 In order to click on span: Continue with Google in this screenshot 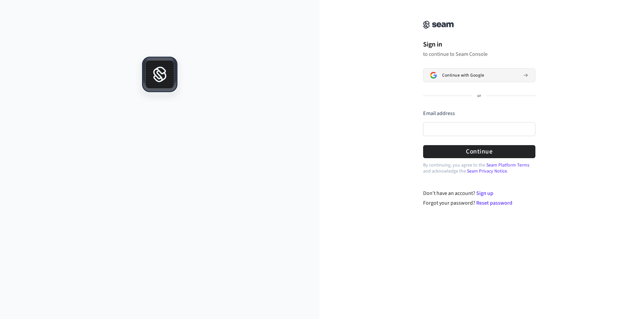, I will do `click(463, 75)`.